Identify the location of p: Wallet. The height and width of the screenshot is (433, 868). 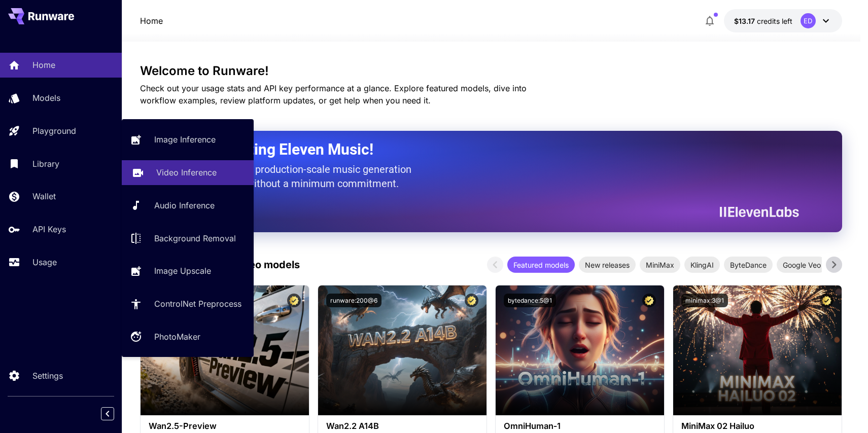
(44, 196).